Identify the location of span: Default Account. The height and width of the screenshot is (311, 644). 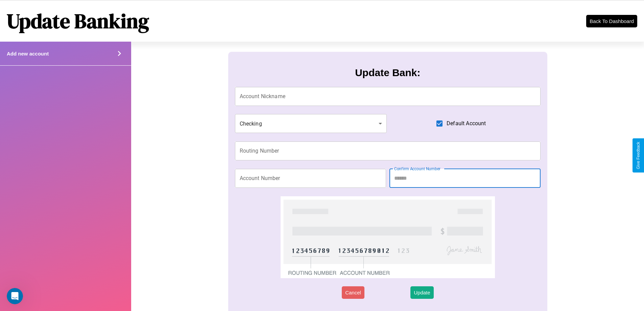
(466, 123).